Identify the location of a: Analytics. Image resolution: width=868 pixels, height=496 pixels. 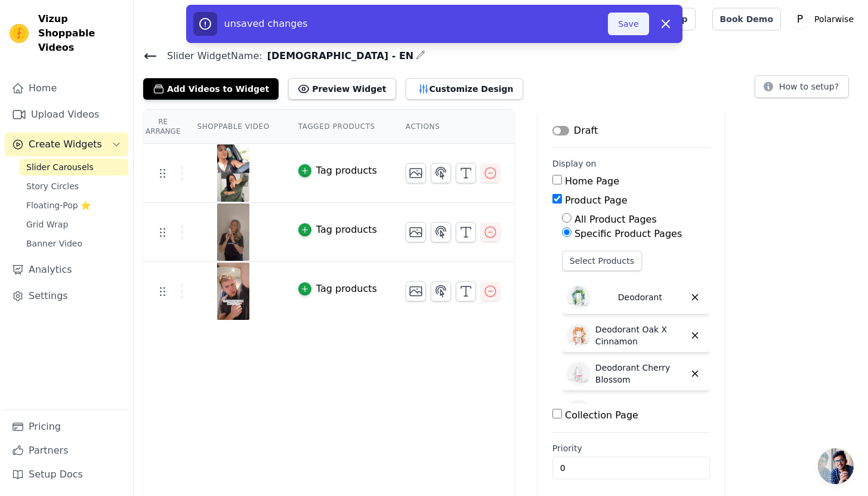
(66, 270).